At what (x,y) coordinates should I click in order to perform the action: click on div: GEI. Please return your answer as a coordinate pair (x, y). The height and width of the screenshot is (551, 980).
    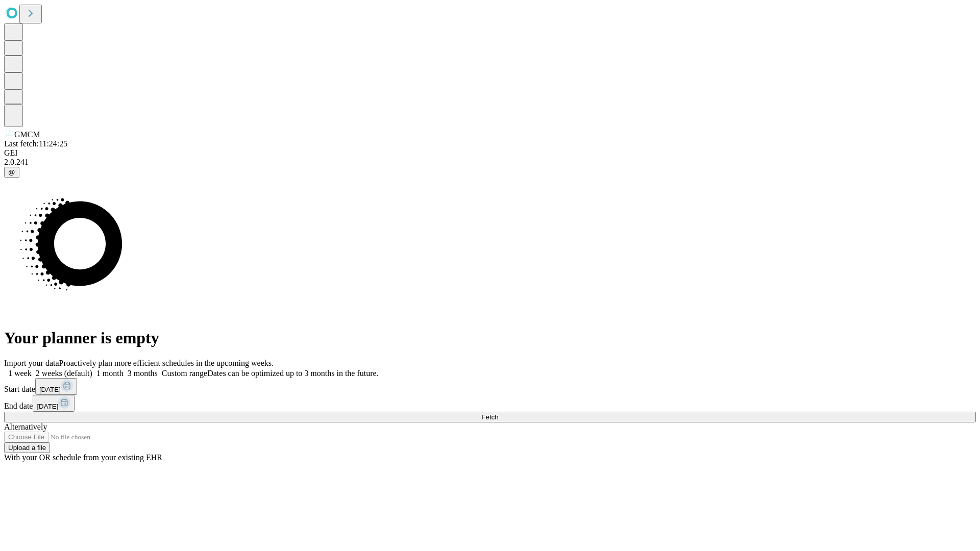
    Looking at the image, I should click on (490, 153).